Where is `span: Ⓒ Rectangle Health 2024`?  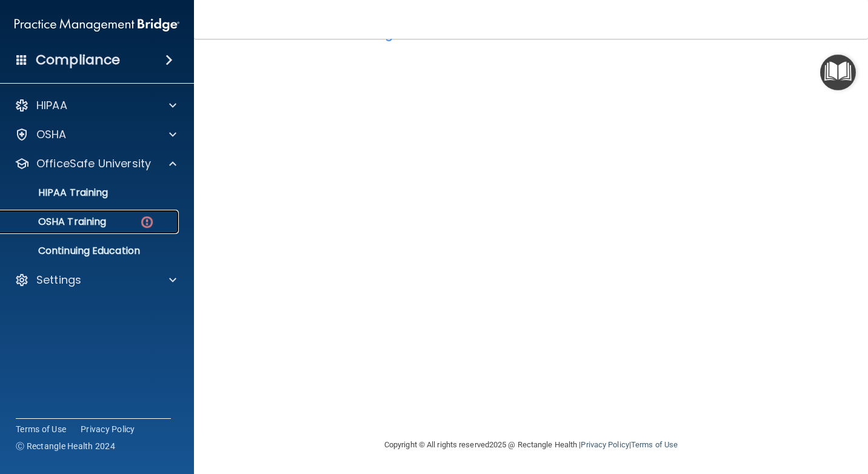
span: Ⓒ Rectangle Health 2024 is located at coordinates (65, 446).